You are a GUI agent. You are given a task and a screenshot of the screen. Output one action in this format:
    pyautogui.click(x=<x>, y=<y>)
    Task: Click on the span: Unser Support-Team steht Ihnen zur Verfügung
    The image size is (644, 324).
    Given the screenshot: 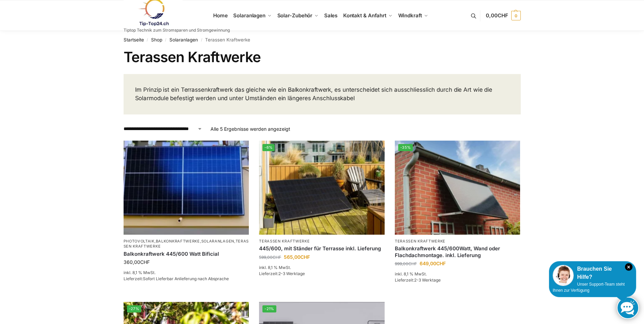 What is the action you would take?
    pyautogui.click(x=589, y=287)
    